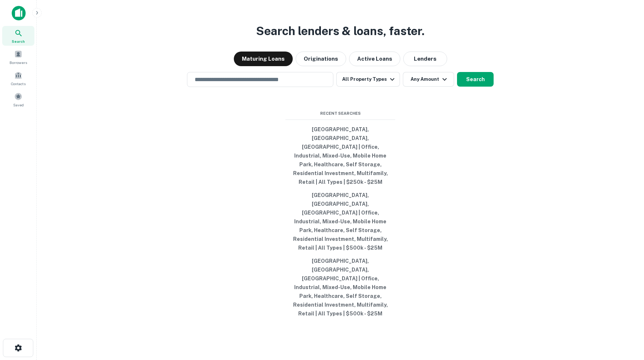 The width and height of the screenshot is (644, 360). I want to click on span: Saved, so click(19, 105).